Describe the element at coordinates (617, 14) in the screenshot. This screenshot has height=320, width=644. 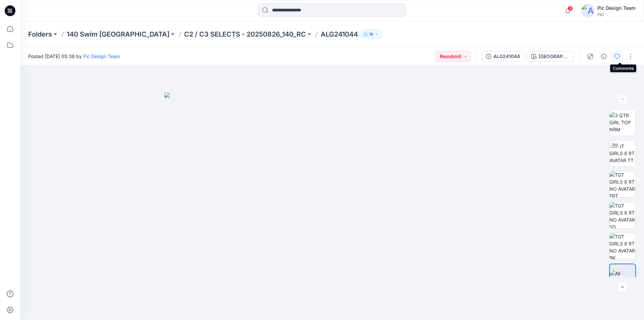
I see `div: PIC` at that location.